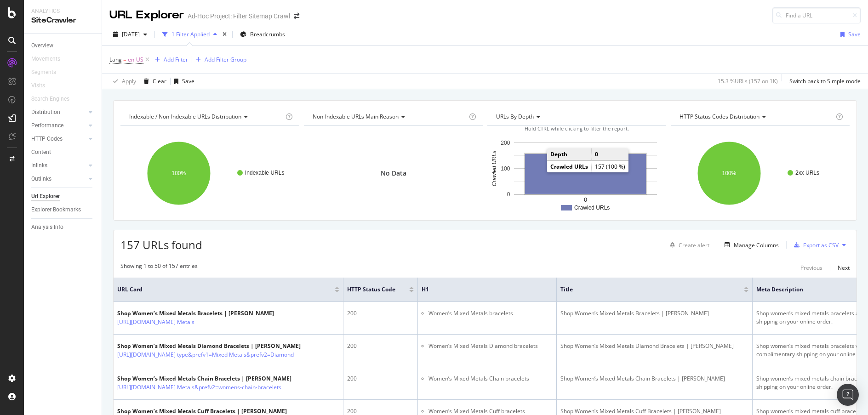 This screenshot has height=415, width=868. Describe the element at coordinates (205, 117) in the screenshot. I see `h4: Indexable / Non-Indexable URLs Distribution` at that location.